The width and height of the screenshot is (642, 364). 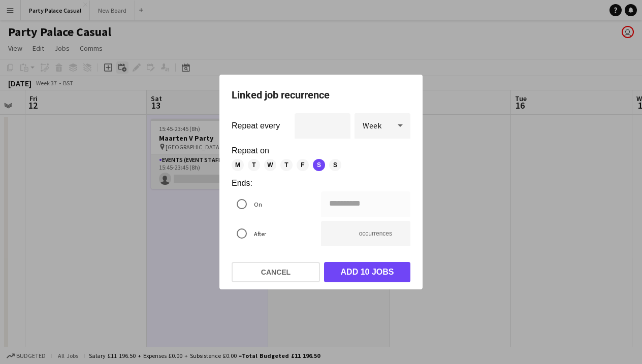 I want to click on label: After, so click(x=259, y=234).